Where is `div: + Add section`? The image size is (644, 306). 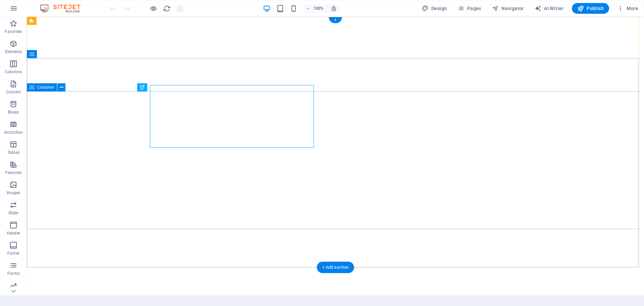
div: + Add section is located at coordinates (336, 267).